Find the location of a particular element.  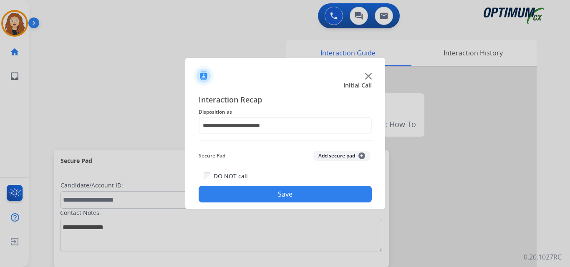

button: Save is located at coordinates (285, 194).